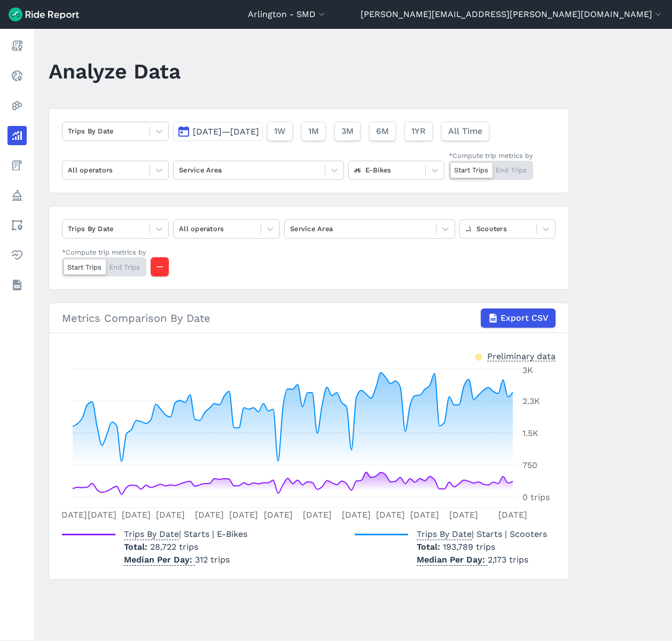 Image resolution: width=672 pixels, height=641 pixels. What do you see at coordinates (280, 131) in the screenshot?
I see `span: 1W` at bounding box center [280, 131].